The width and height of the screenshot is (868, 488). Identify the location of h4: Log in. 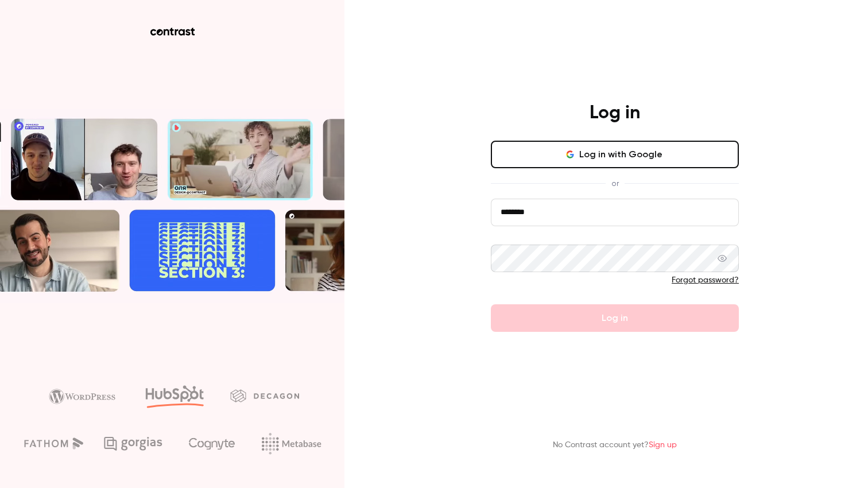
(615, 113).